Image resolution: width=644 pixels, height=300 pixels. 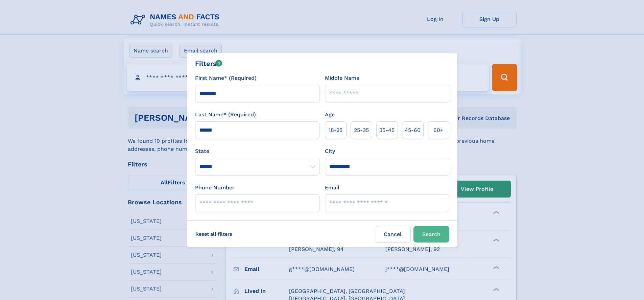 I want to click on label: First Name* (Required), so click(x=226, y=78).